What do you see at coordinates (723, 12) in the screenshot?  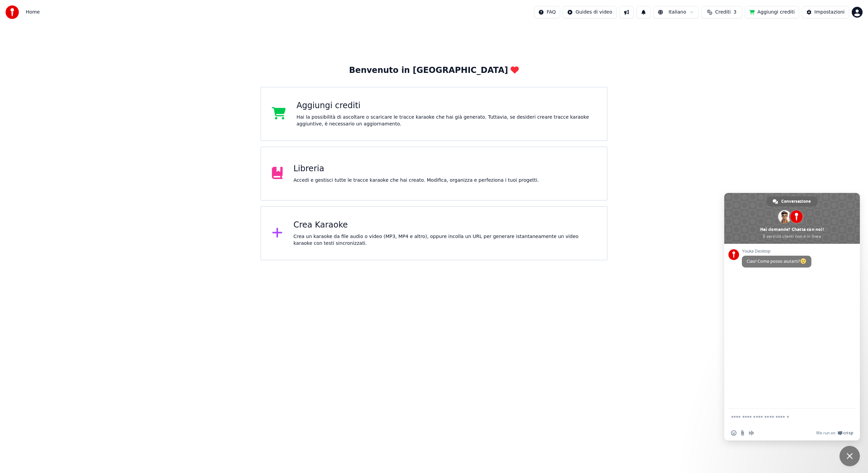 I see `span: Crediti` at bounding box center [723, 12].